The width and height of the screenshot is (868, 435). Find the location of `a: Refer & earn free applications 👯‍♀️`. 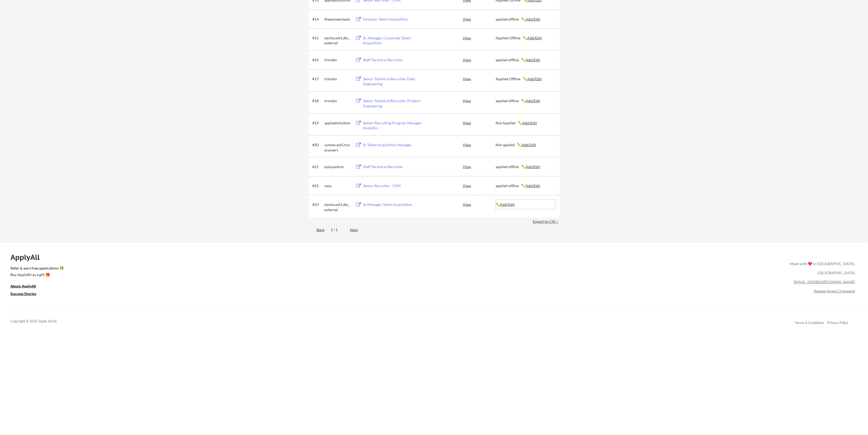

a: Refer & earn free applications 👯‍♀️ is located at coordinates (346, 269).